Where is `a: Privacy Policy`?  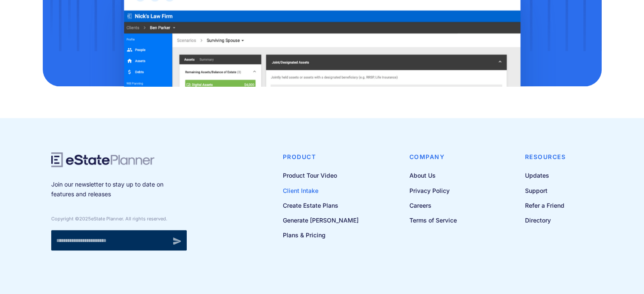
a: Privacy Policy is located at coordinates (433, 191).